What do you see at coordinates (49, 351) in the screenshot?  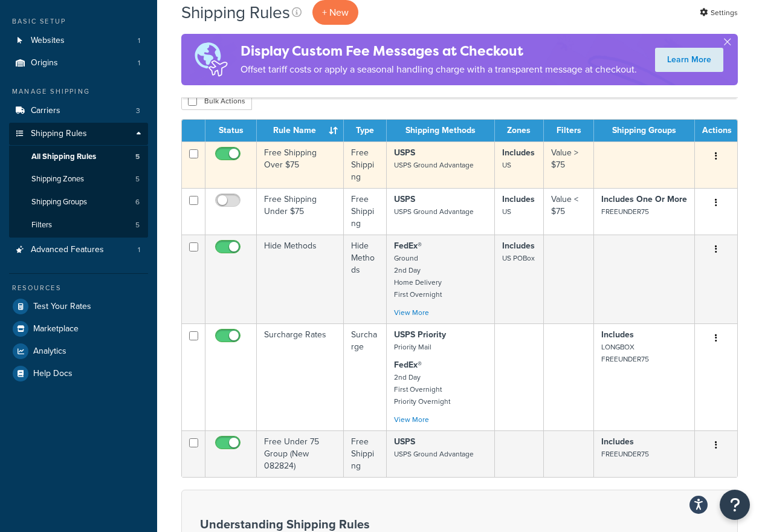 I see `span: Analytics` at bounding box center [49, 351].